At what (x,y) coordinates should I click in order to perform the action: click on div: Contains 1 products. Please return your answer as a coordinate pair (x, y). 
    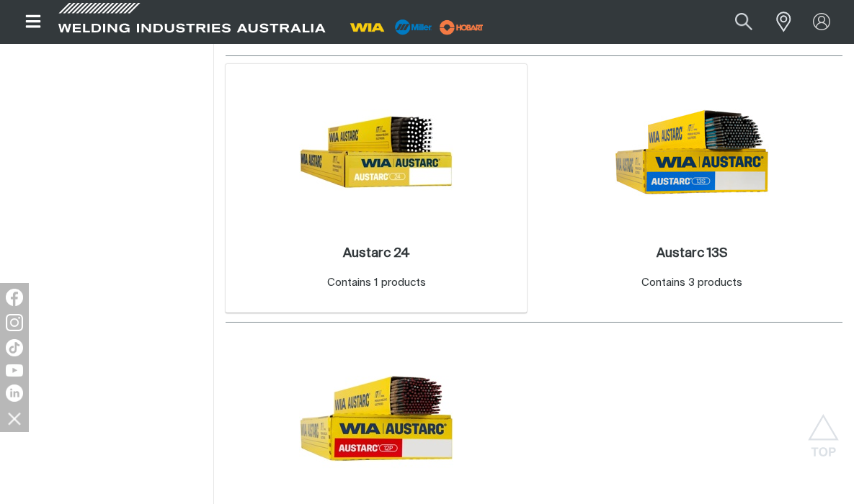
    Looking at the image, I should click on (376, 283).